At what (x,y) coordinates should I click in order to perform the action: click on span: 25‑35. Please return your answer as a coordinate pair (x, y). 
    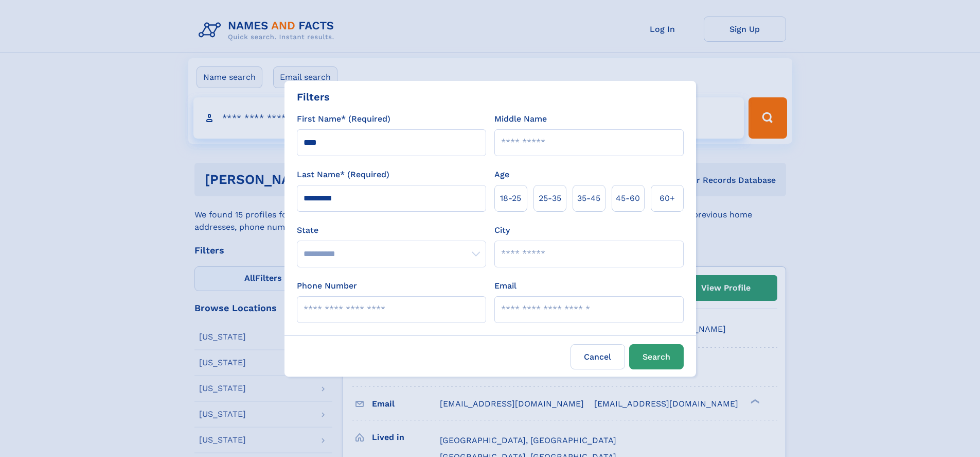
    Looking at the image, I should click on (549, 198).